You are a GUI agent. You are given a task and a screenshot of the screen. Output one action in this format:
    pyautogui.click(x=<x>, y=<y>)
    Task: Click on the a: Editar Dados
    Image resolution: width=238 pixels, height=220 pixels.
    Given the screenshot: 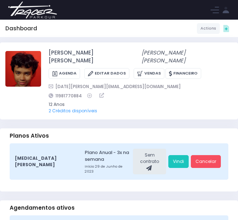 What is the action you would take?
    pyautogui.click(x=107, y=74)
    